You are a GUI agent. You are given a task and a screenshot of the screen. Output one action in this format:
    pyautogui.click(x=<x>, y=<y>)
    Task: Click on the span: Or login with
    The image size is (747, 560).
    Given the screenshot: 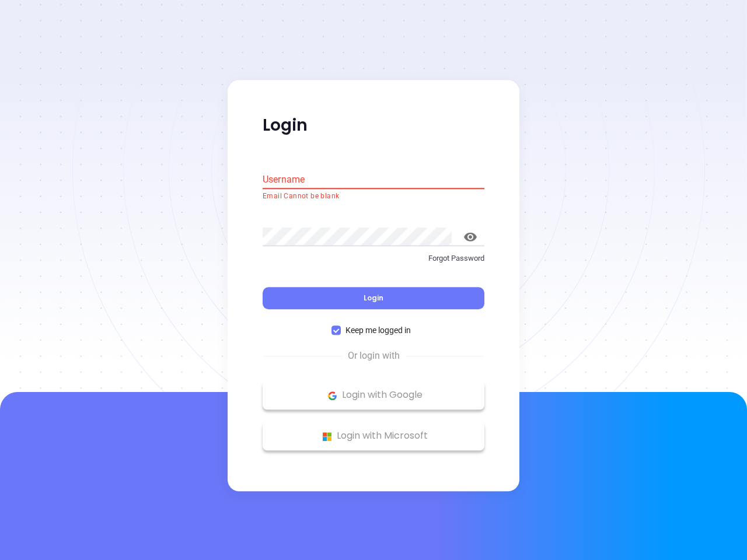 What is the action you would take?
    pyautogui.click(x=373, y=357)
    